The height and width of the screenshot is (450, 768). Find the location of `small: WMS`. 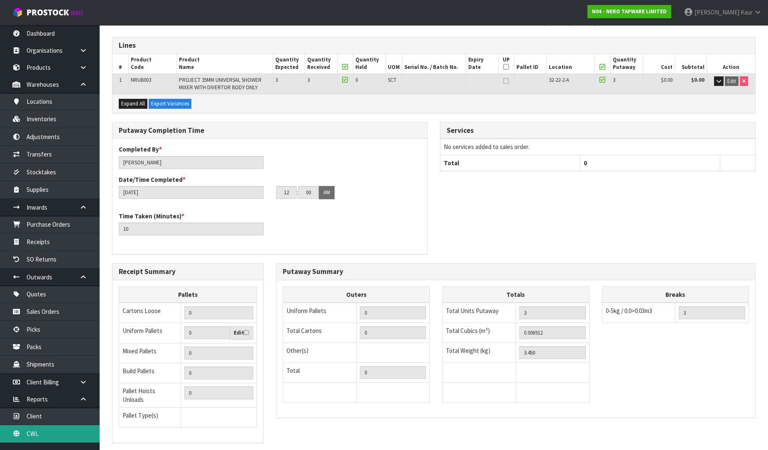

small: WMS is located at coordinates (77, 13).